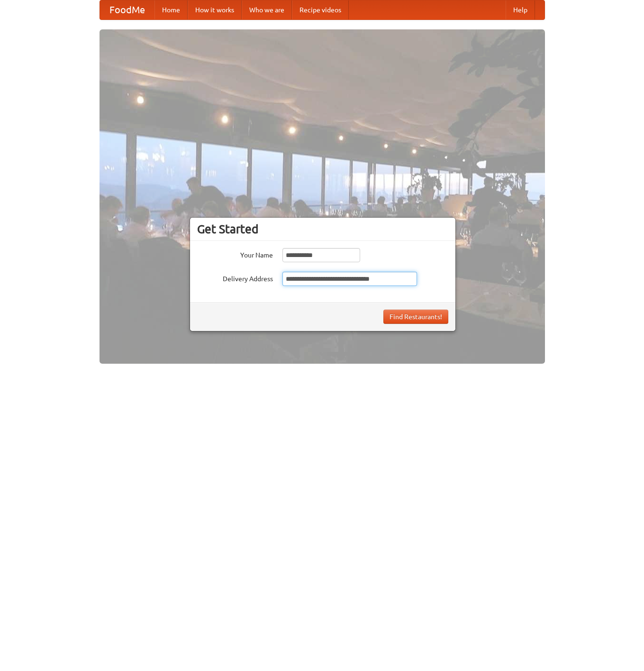  I want to click on a: How it works, so click(214, 10).